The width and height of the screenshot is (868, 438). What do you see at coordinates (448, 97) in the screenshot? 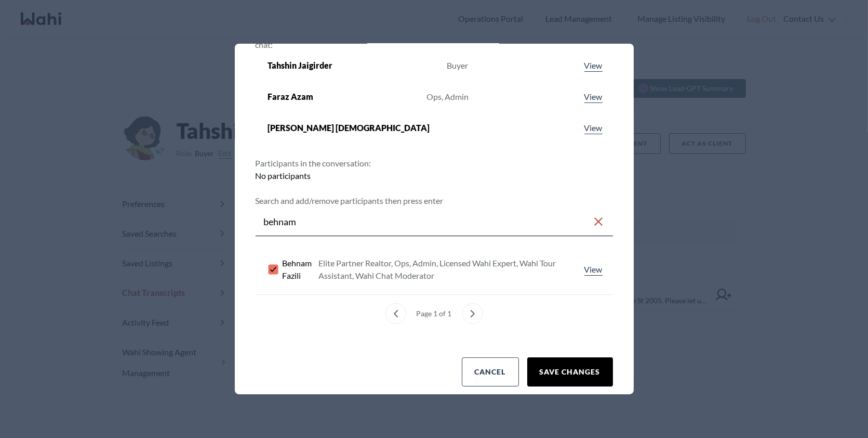
I see `div: Ops, Admin` at bounding box center [448, 97].